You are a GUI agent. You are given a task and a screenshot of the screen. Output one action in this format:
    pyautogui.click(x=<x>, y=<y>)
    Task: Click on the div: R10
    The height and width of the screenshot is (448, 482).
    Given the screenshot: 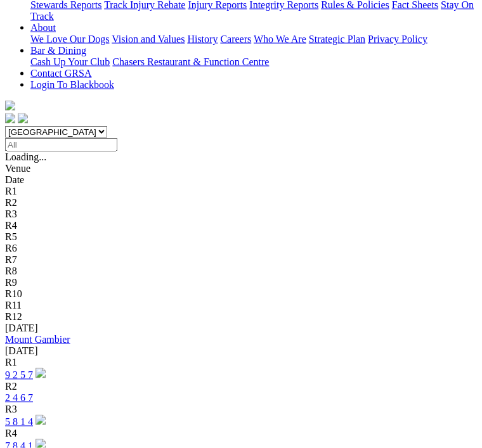 What is the action you would take?
    pyautogui.click(x=241, y=294)
    